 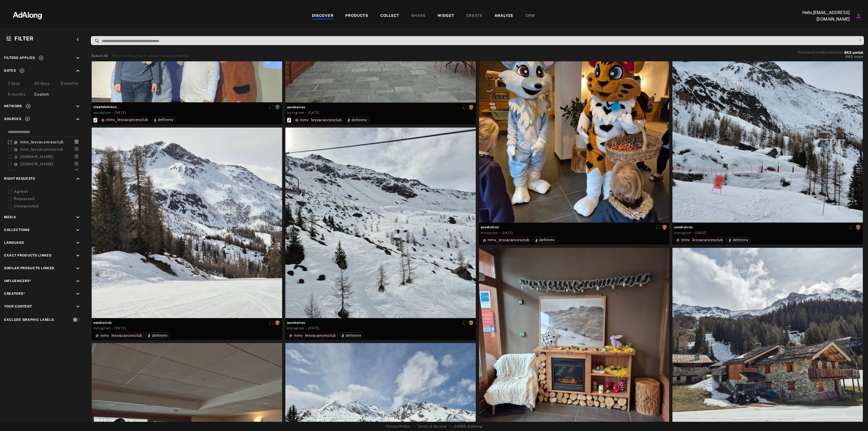 I want to click on button: Account settings, so click(x=858, y=16).